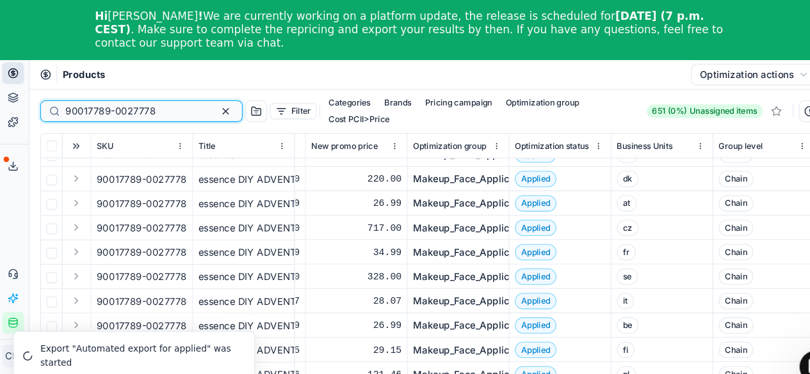 The width and height of the screenshot is (810, 374). What do you see at coordinates (595, 307) in the screenshot?
I see `span: be` at bounding box center [595, 307].